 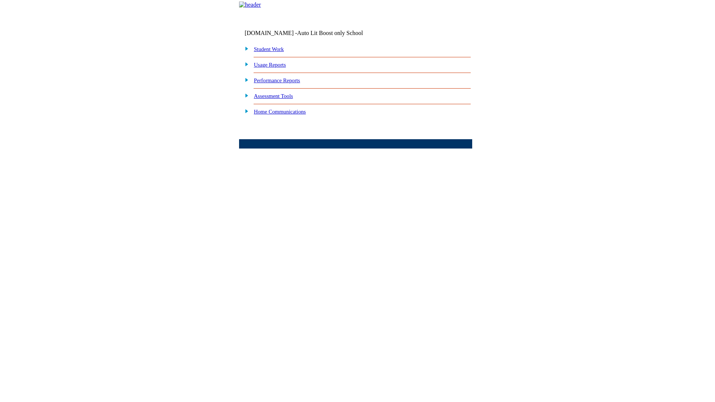 I want to click on a: Usage Reports, so click(x=270, y=65).